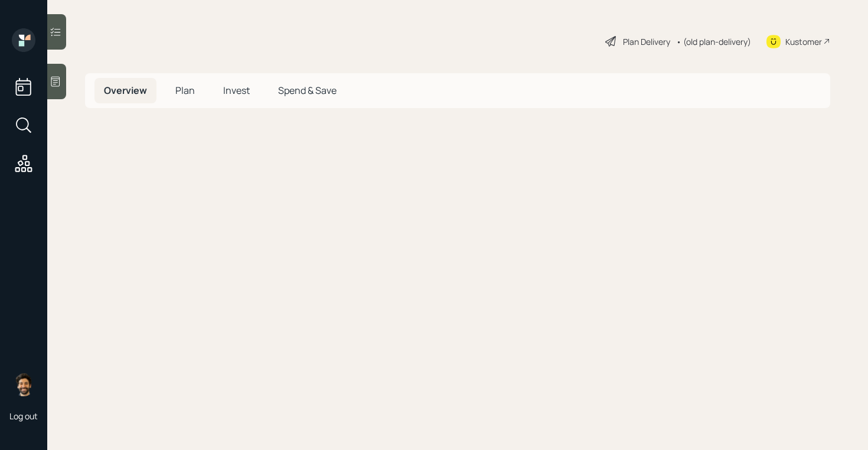  What do you see at coordinates (307, 90) in the screenshot?
I see `span: Spend & Save` at bounding box center [307, 90].